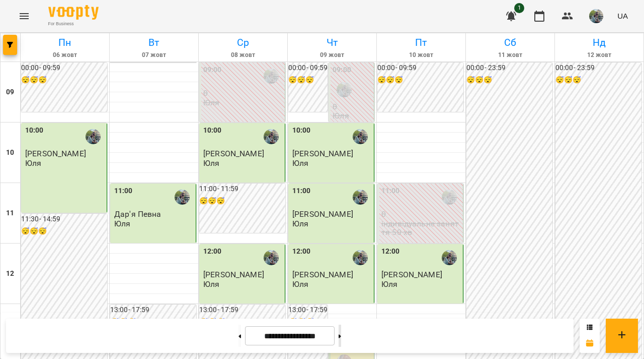 The image size is (644, 359). What do you see at coordinates (510, 55) in the screenshot?
I see `h6: 11 жовт` at bounding box center [510, 55].